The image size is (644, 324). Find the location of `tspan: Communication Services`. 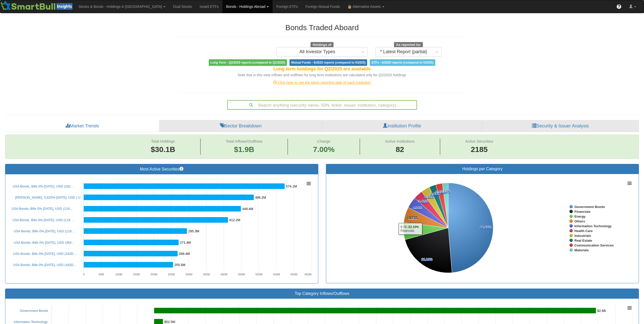

tspan: Communication Services is located at coordinates (593, 245).